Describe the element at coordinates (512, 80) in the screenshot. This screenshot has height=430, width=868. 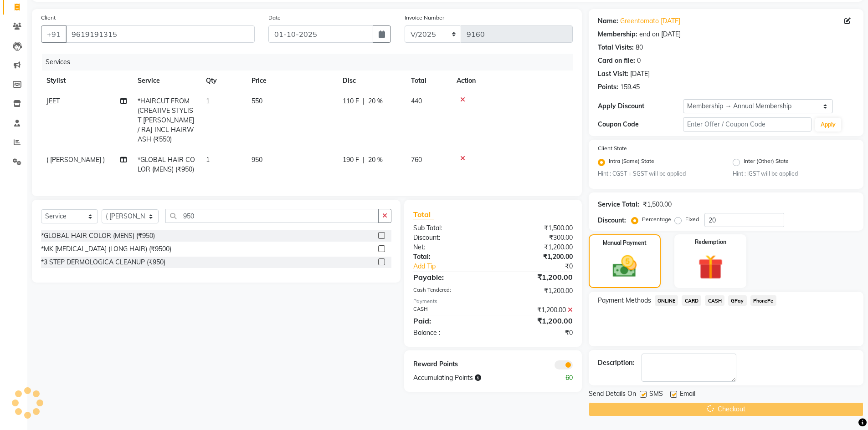
I see `th: Action` at that location.